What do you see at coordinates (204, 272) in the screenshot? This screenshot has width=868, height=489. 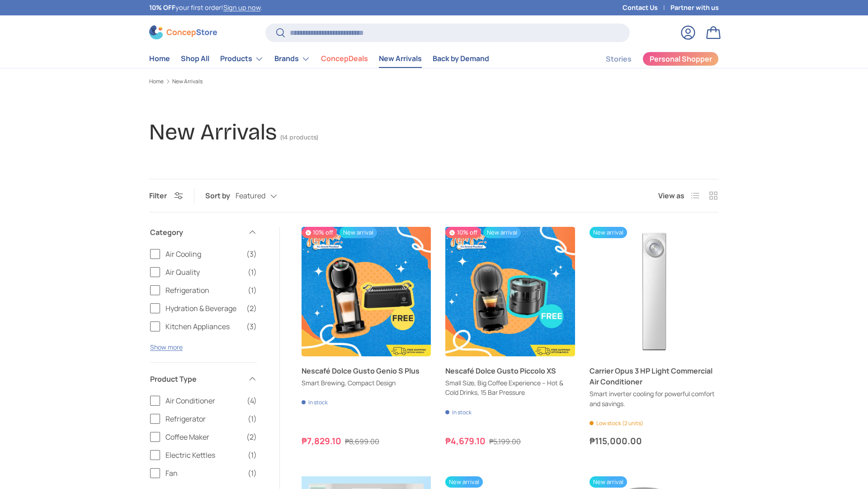 I see `span: Air Quality` at bounding box center [204, 272].